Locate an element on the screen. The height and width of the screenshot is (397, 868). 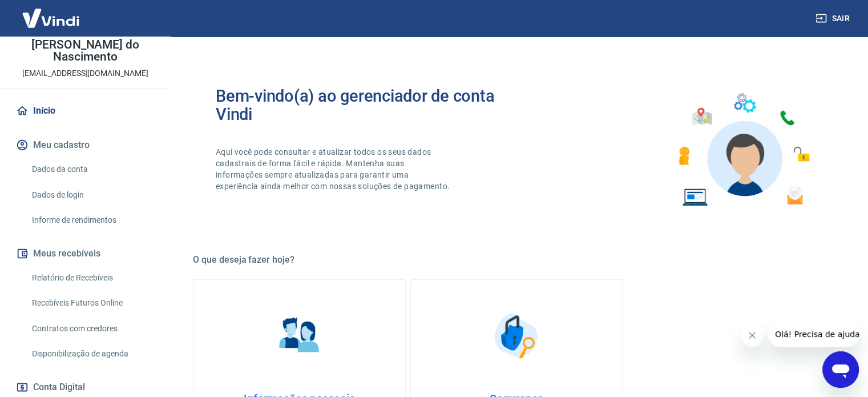
button: Meu cadastro is located at coordinates (85, 145).